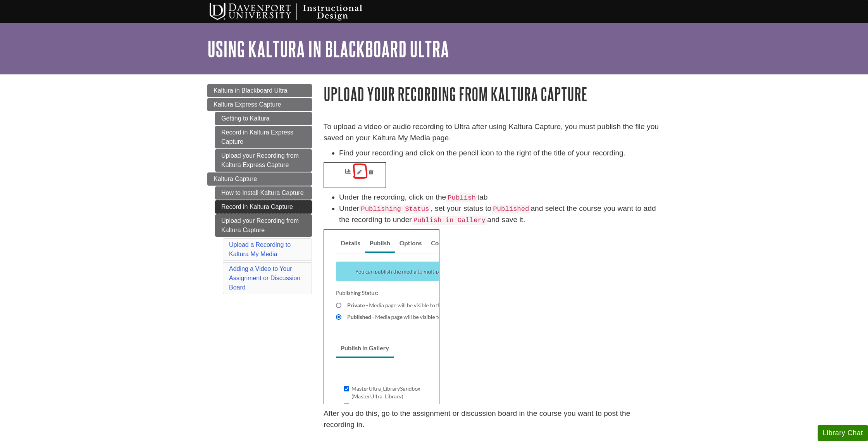 The height and width of the screenshot is (441, 868). What do you see at coordinates (492, 94) in the screenshot?
I see `h1: Upload your Recording from Kaltura Capture` at bounding box center [492, 94].